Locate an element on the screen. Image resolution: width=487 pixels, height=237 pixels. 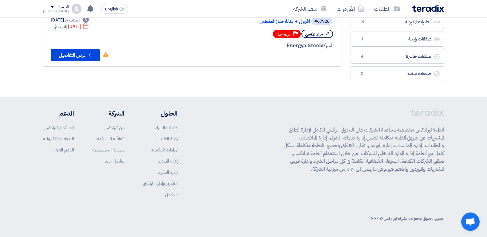
span: مهم جدا is located at coordinates (283, 34).